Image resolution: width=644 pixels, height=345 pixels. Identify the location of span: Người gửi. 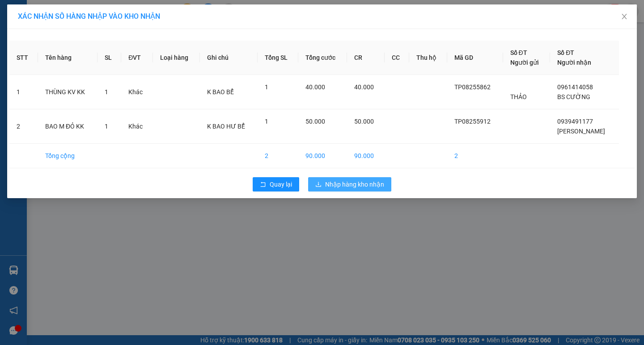
(524, 63).